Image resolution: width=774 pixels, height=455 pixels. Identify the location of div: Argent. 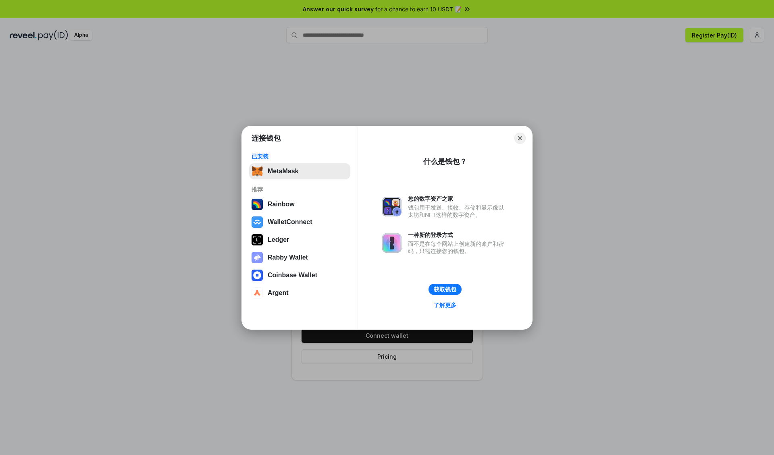
(278, 293).